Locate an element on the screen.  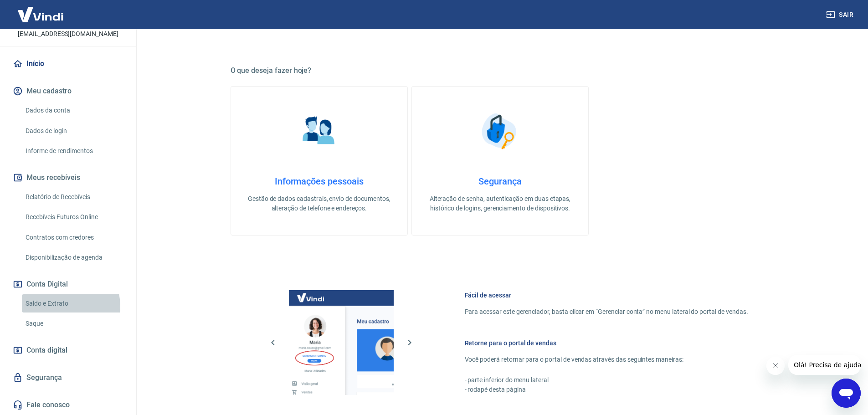
a: Contratos com credores is located at coordinates (73, 237).